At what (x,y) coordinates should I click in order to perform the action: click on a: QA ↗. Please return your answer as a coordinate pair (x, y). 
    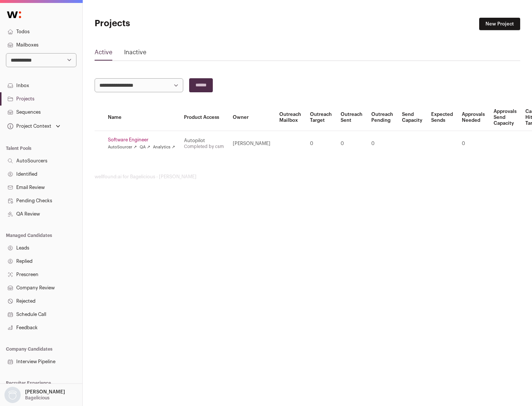
    Looking at the image, I should click on (145, 147).